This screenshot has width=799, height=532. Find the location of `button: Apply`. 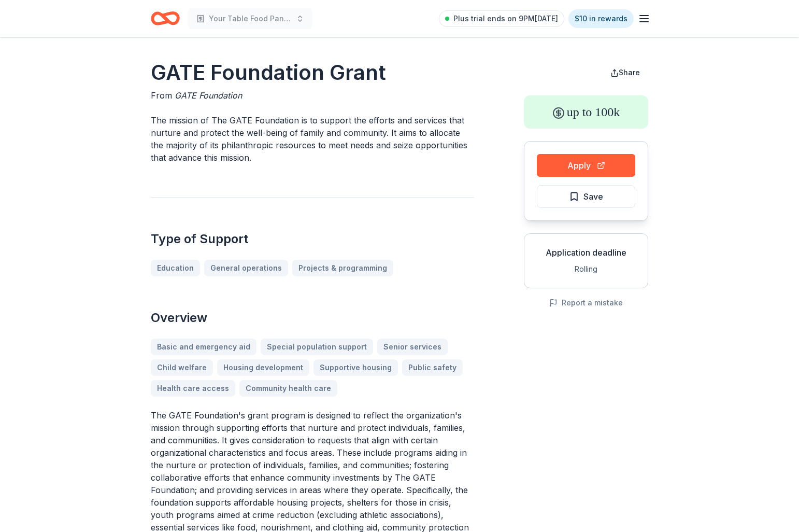

button: Apply is located at coordinates (586, 166).